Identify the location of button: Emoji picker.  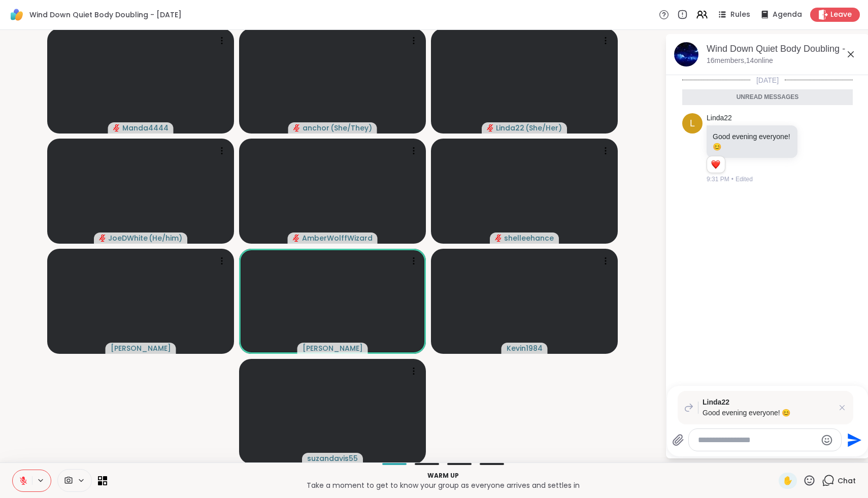
(827, 440).